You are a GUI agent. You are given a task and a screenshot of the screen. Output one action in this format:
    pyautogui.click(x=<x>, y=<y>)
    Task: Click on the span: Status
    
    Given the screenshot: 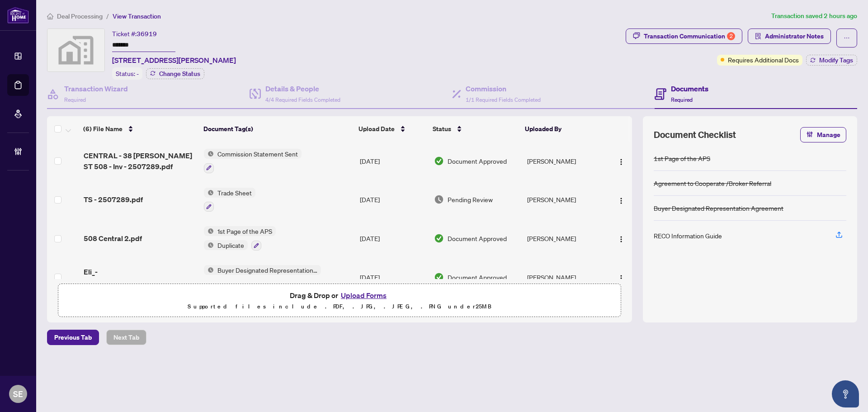 What is the action you would take?
    pyautogui.click(x=442, y=129)
    